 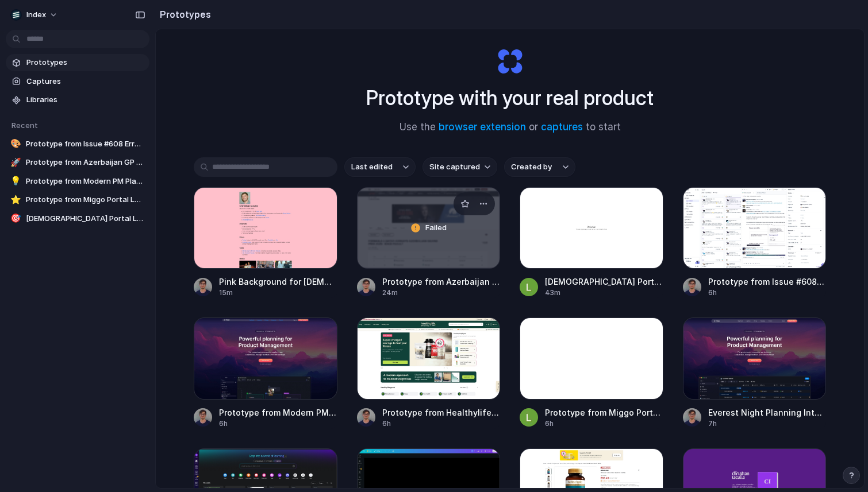 What do you see at coordinates (78, 163) in the screenshot?
I see `a: 🚀Prototype from Azerbaijan GP 2025 Race Result` at bounding box center [78, 163].